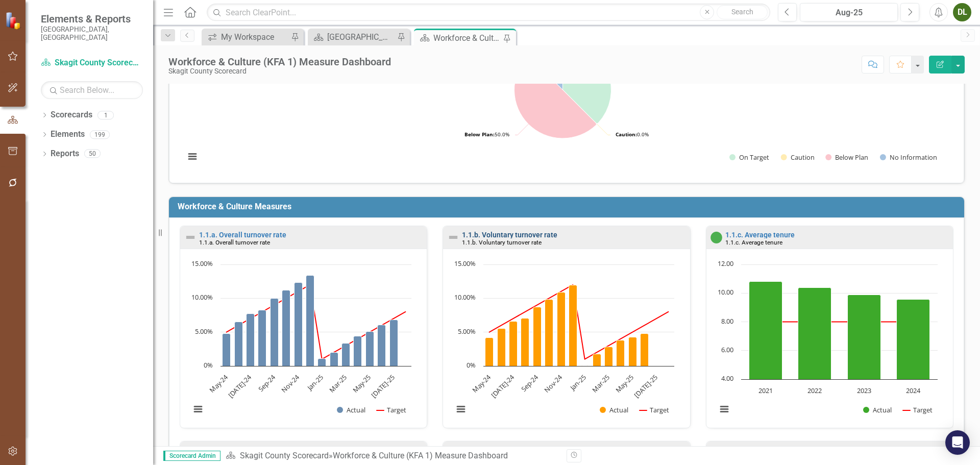 Image resolution: width=980 pixels, height=465 pixels. I want to click on text: 2024, so click(913, 391).